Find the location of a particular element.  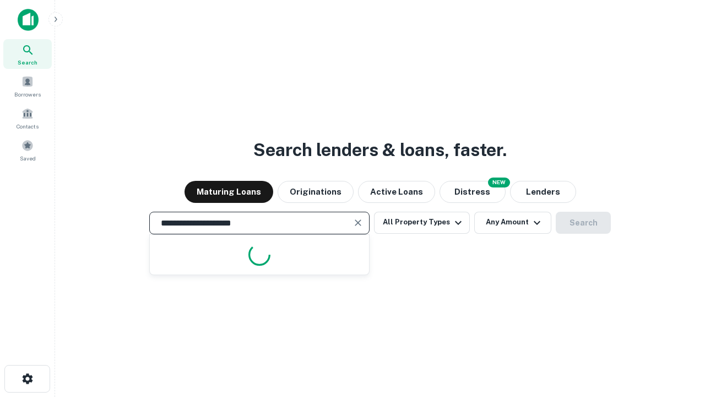

h3: Search lenders & loans, faster. is located at coordinates (380, 150).